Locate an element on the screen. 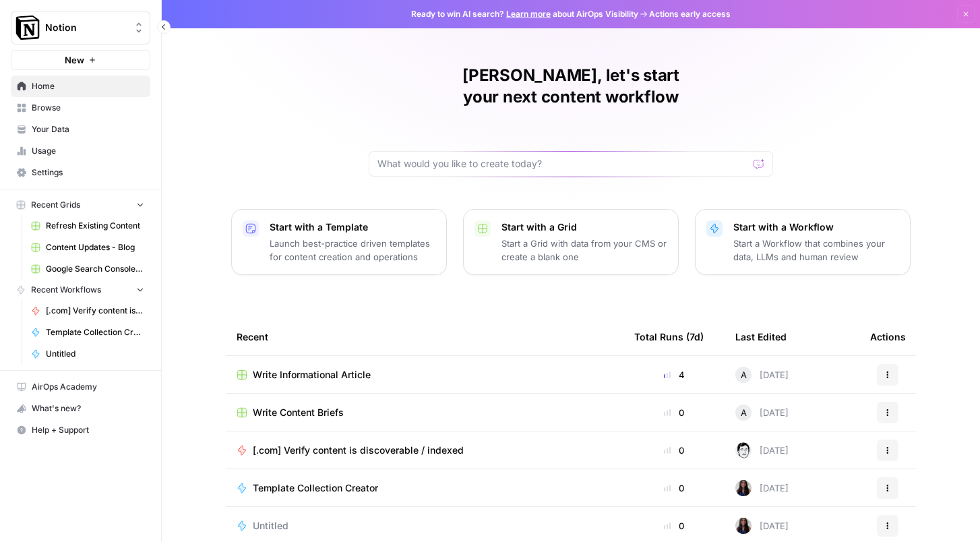 This screenshot has height=542, width=980. a: Write Content Briefs is located at coordinates (425, 413).